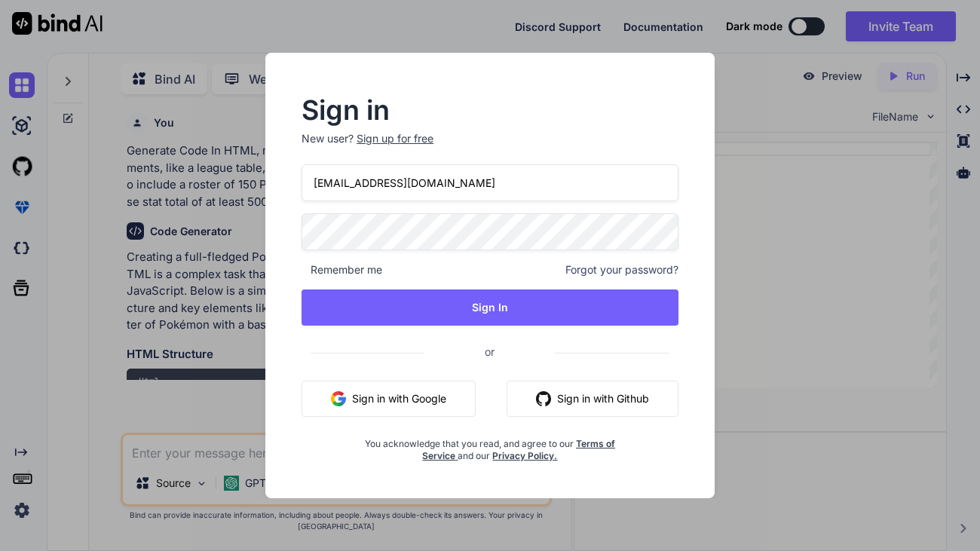 The width and height of the screenshot is (980, 551). What do you see at coordinates (490, 110) in the screenshot?
I see `h2: Sign in` at bounding box center [490, 110].